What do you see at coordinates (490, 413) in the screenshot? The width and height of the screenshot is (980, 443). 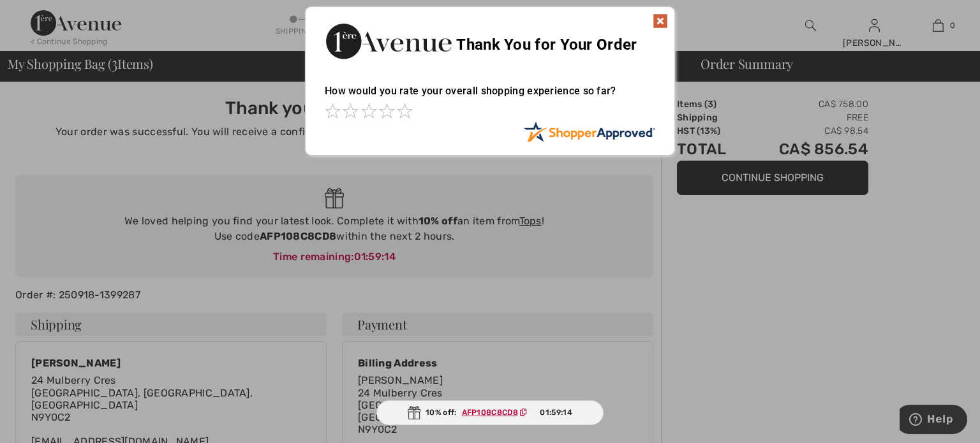 I see `ins: AFP108C8CD8` at bounding box center [490, 413].